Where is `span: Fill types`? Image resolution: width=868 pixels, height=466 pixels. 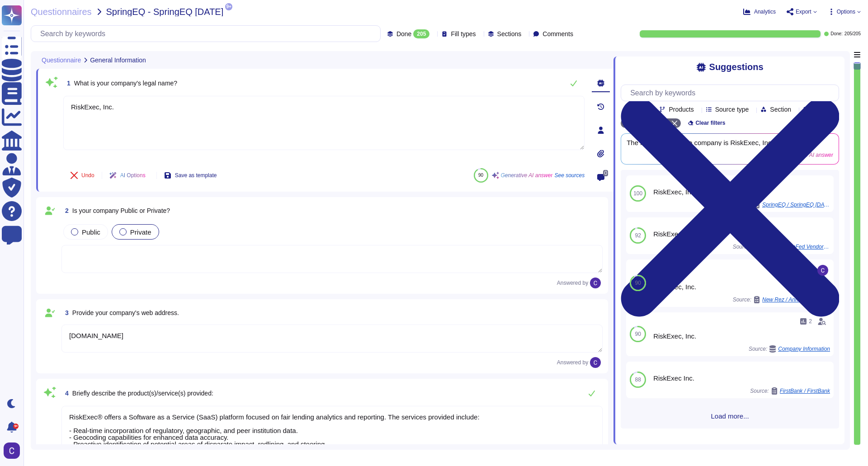 span: Fill types is located at coordinates (463, 34).